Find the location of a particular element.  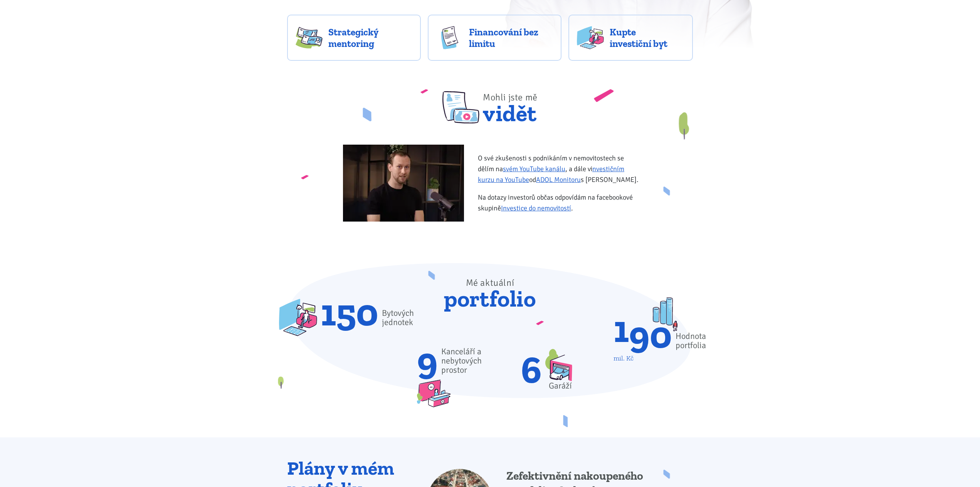

span: Kupte investiční byt is located at coordinates (647, 38).